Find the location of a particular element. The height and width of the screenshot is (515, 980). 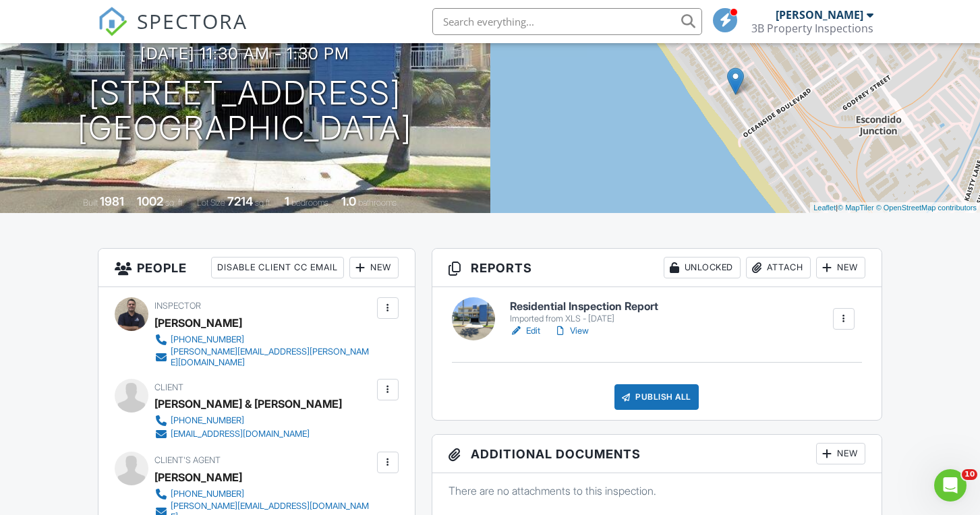

div: 1.0 is located at coordinates (349, 201).